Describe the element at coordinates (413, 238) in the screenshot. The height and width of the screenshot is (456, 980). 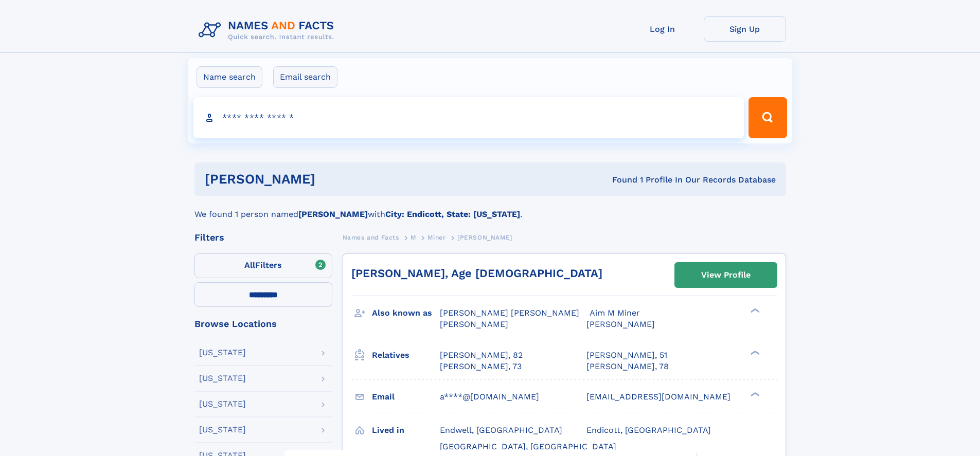
I see `span: M` at that location.